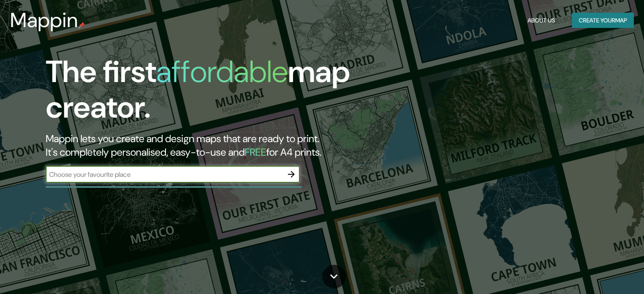 Image resolution: width=644 pixels, height=294 pixels. Describe the element at coordinates (207, 93) in the screenshot. I see `h1: The first map creator.` at that location.